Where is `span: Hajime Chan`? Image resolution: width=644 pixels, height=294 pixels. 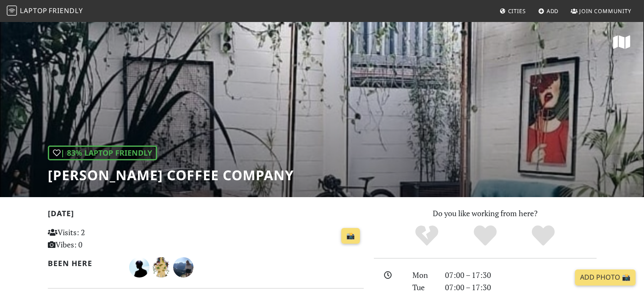
span: Hajime Chan is located at coordinates (140, 267).